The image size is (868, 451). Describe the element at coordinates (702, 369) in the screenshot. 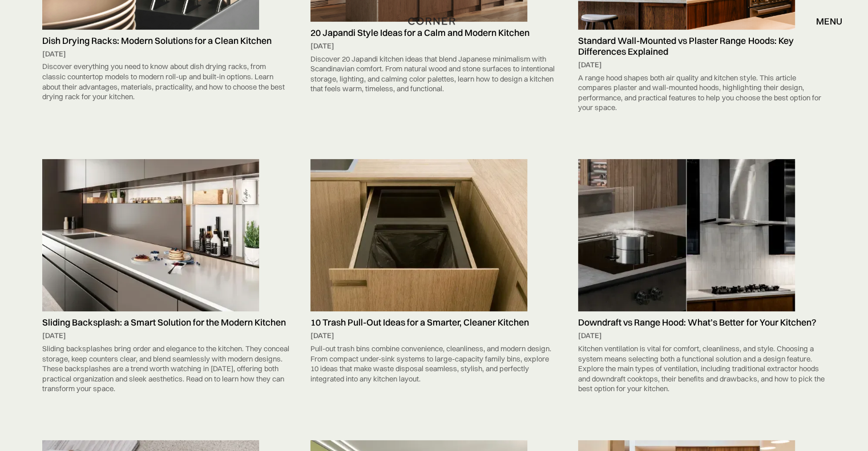

I see `div: Kitchen ventilation is vital for comfort, cleanliness, and style. Choosing a system means selecti...` at that location.